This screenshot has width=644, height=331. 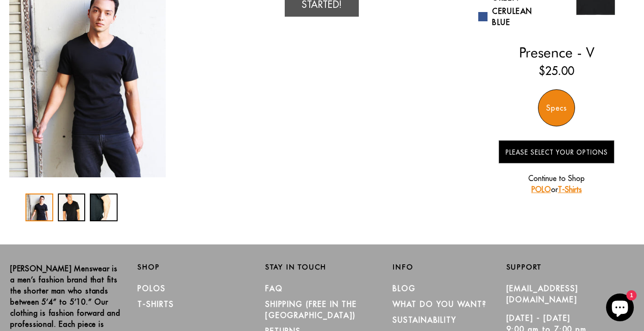 I want to click on a: What Do You Want?, so click(x=439, y=304).